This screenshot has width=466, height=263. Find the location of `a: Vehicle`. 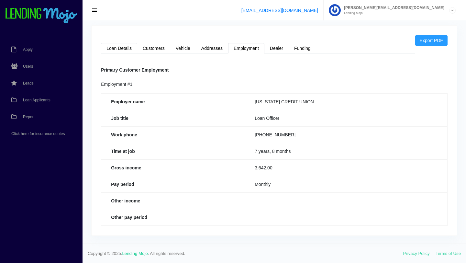

a: Vehicle is located at coordinates (183, 48).